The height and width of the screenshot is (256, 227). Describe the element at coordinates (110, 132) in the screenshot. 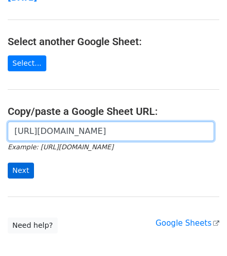

I see `input: Paste your Google Sheet URL here` at that location.